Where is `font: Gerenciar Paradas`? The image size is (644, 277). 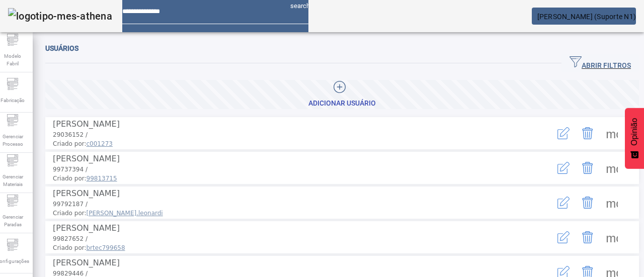 font: Gerenciar Paradas is located at coordinates (13, 221).